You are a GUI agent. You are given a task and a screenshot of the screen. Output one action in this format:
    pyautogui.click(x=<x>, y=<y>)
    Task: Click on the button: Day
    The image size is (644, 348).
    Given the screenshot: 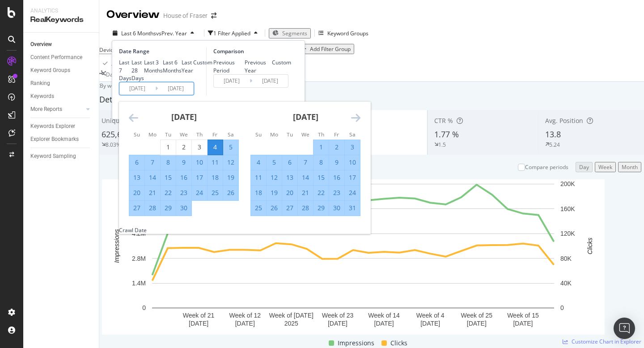 What is the action you would take?
    pyautogui.click(x=584, y=167)
    